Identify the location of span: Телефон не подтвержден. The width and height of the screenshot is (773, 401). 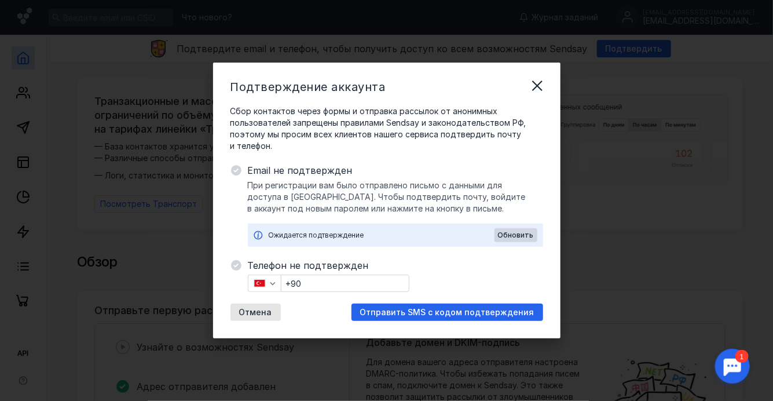
(395, 265).